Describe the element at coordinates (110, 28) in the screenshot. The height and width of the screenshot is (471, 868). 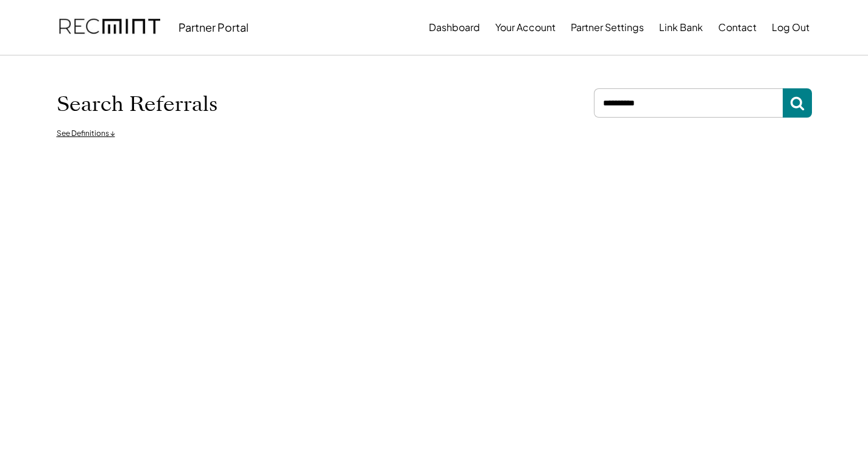
I see `img: recmint-logotype%403x.png` at that location.